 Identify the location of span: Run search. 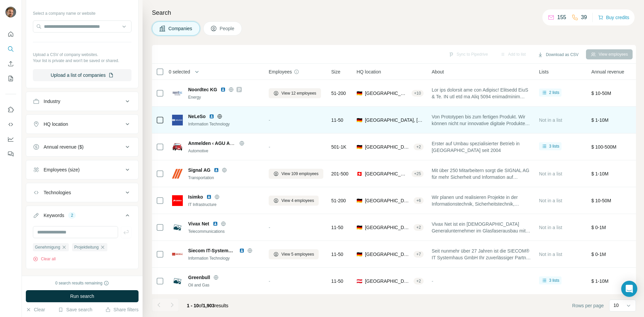
(82, 296).